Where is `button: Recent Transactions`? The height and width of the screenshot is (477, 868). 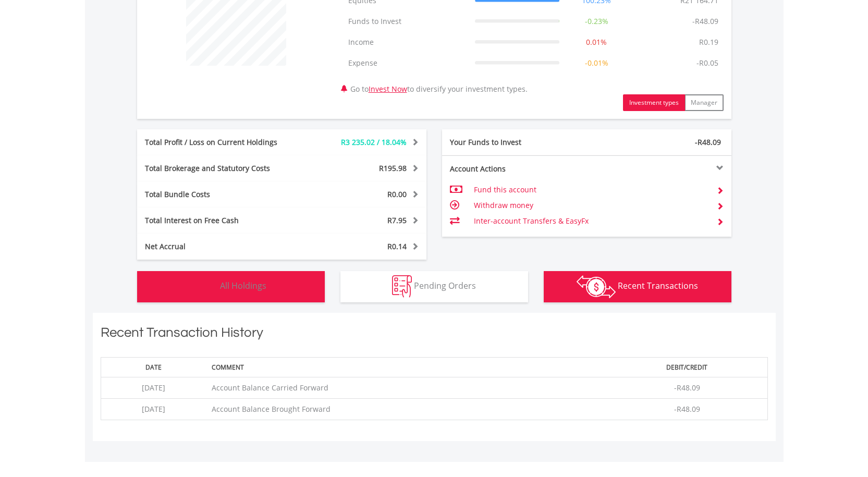
button: Recent Transactions is located at coordinates (638, 287).